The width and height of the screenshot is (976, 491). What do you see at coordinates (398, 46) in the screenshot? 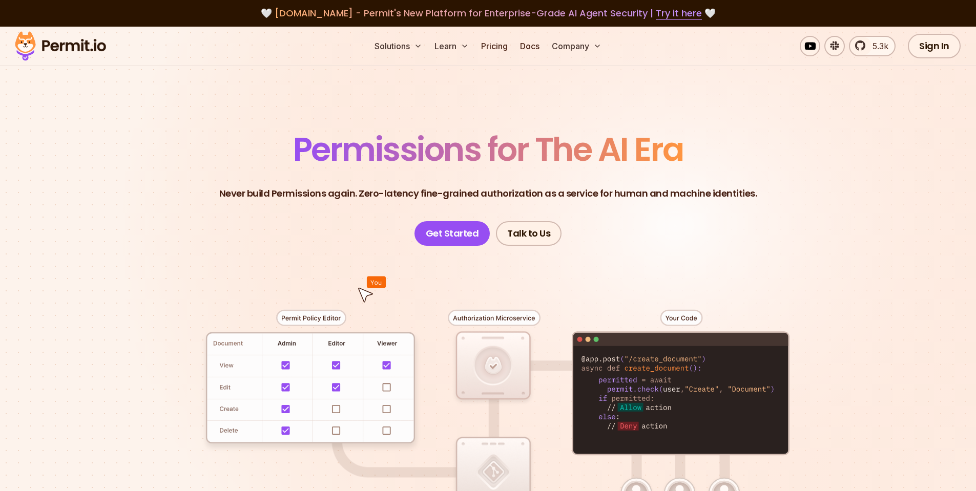
I see `button: Solutions` at bounding box center [398, 46].